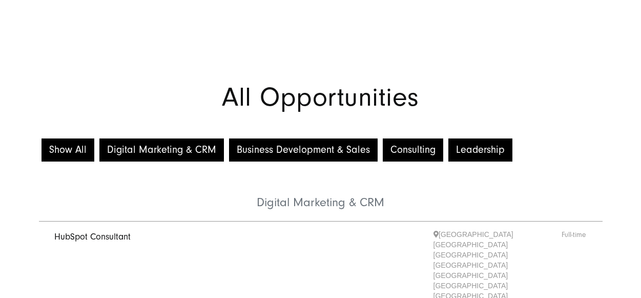  Describe the element at coordinates (303, 150) in the screenshot. I see `button: Business Development & Sales` at that location.